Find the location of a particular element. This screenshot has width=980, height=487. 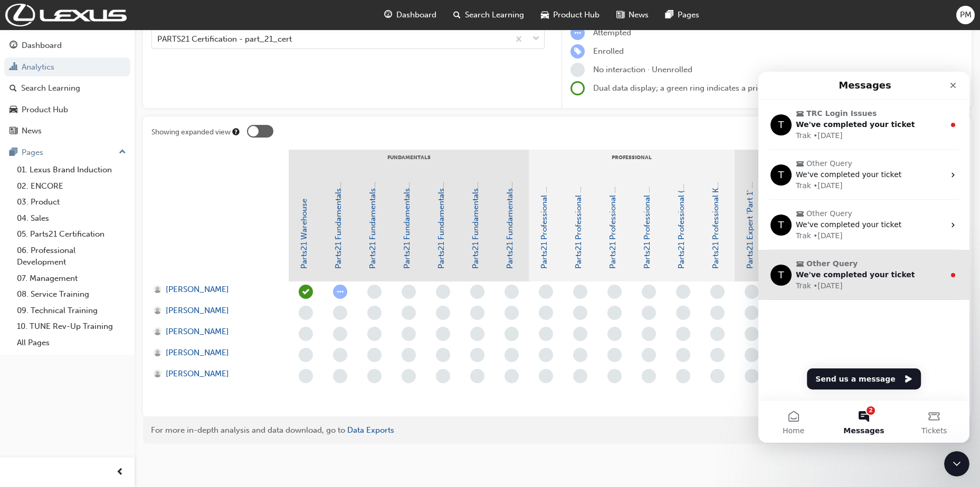

a: 04. Sales is located at coordinates (71, 219).